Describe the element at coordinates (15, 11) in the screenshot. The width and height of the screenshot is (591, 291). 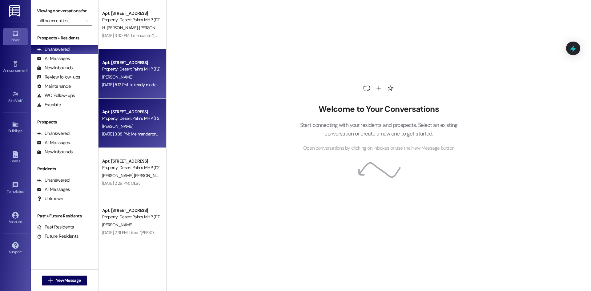
I see `img: ResiDesk Logo` at that location.